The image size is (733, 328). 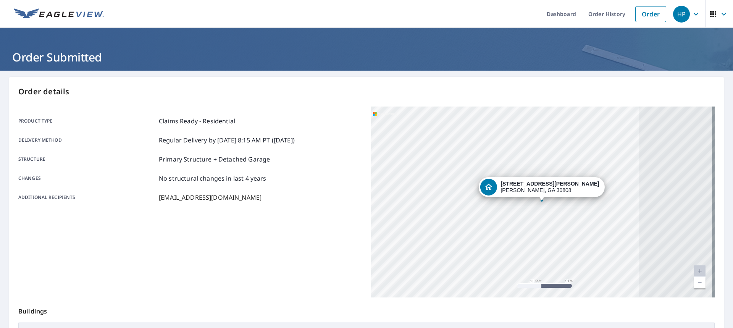 What do you see at coordinates (366, 309) in the screenshot?
I see `p: Buildings` at bounding box center [366, 309].